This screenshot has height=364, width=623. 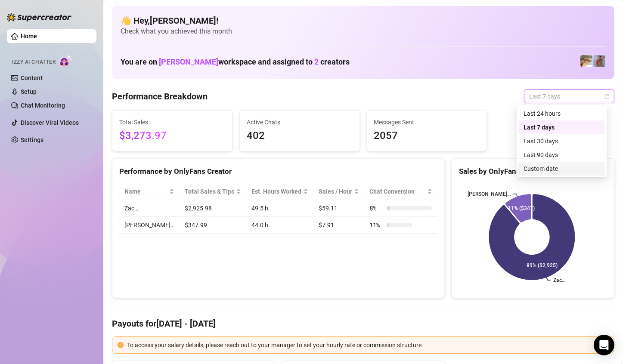 What do you see at coordinates (34, 62) in the screenshot?
I see `span: Izzy AI Chatter` at bounding box center [34, 62].